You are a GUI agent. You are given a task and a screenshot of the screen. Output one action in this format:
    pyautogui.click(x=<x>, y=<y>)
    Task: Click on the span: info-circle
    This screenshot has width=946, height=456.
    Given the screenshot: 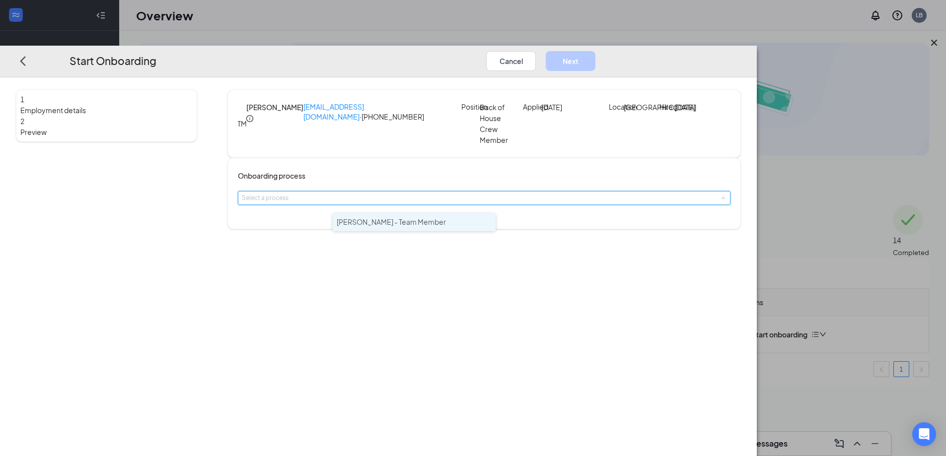 What is the action you would take?
    pyautogui.click(x=250, y=119)
    